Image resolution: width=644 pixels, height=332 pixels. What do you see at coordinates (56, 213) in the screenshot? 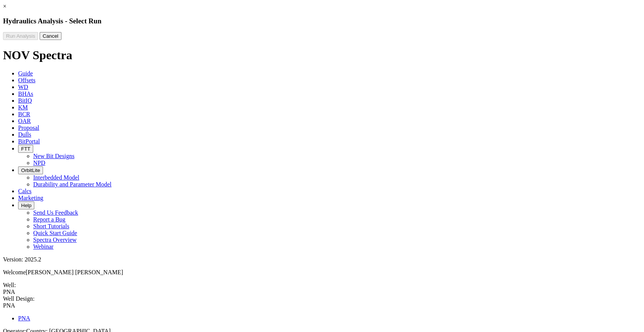
I see `a: Send Us Feedback` at bounding box center [56, 213].